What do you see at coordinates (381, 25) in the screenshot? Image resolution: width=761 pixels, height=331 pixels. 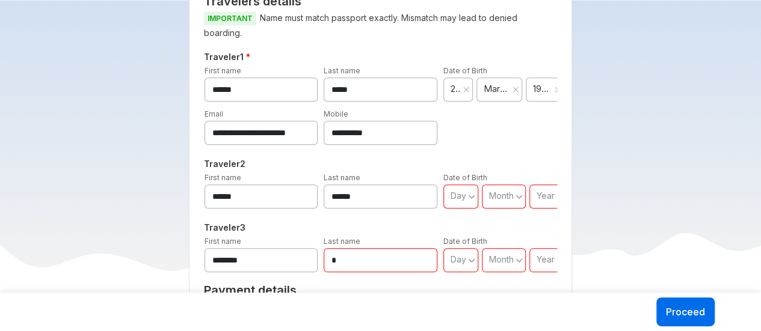 I see `p: Name must match passport exactly. Mismatch may lead to denied boarding.` at bounding box center [381, 25].